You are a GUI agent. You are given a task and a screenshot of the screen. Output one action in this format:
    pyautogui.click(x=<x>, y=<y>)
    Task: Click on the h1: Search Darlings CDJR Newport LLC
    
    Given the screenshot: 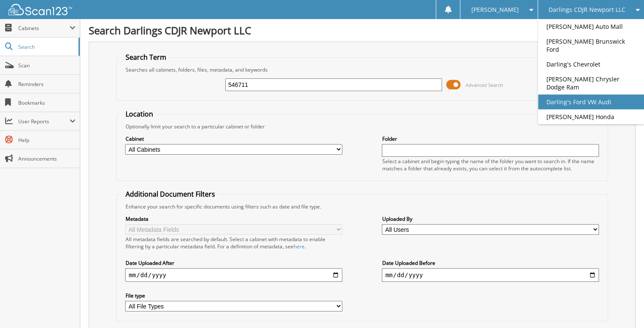 What is the action you would take?
    pyautogui.click(x=362, y=30)
    